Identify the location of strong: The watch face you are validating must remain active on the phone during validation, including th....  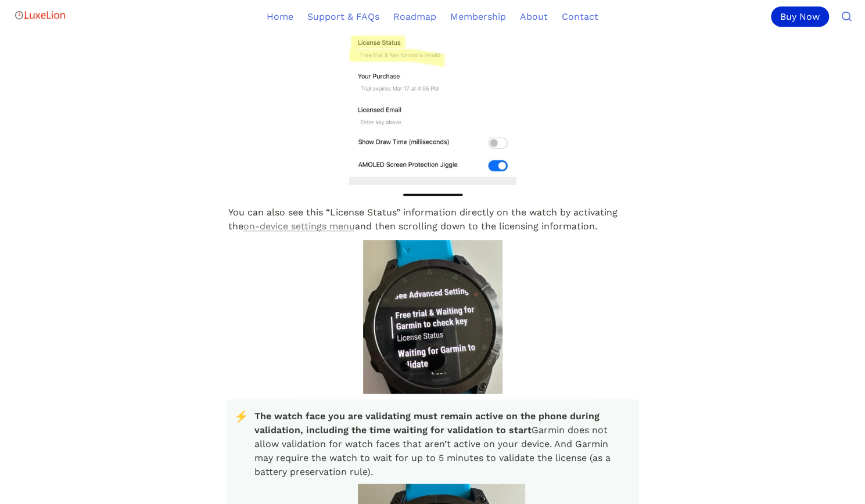
(429, 422).